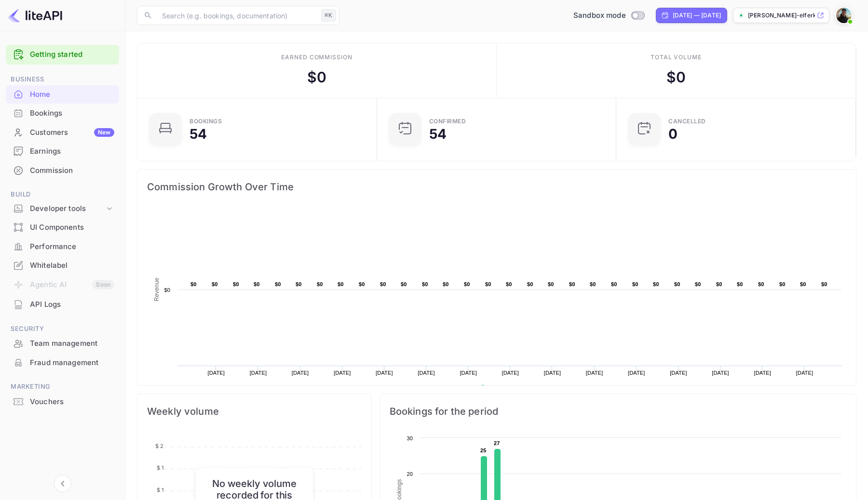 The image size is (868, 500). Describe the element at coordinates (599, 15) in the screenshot. I see `span: Sandbox mode` at that location.